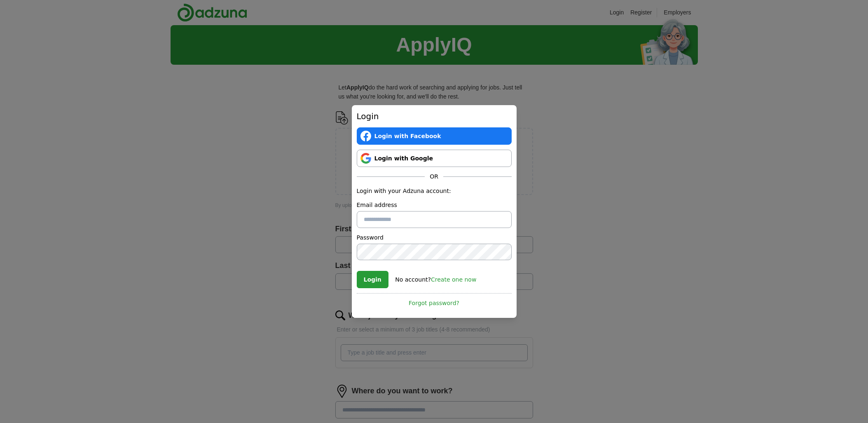  Describe the element at coordinates (434, 116) in the screenshot. I see `h2: Login` at that location.